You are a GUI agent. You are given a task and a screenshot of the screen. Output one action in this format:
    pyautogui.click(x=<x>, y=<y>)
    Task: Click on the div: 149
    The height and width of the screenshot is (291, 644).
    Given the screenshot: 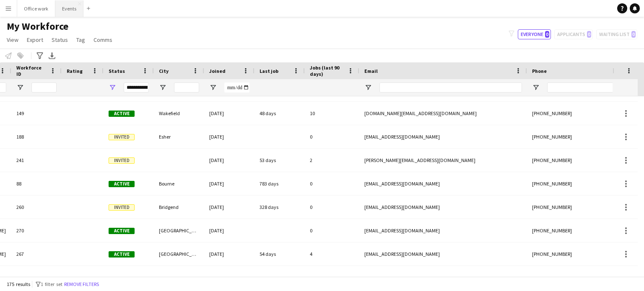 What is the action you would take?
    pyautogui.click(x=37, y=113)
    